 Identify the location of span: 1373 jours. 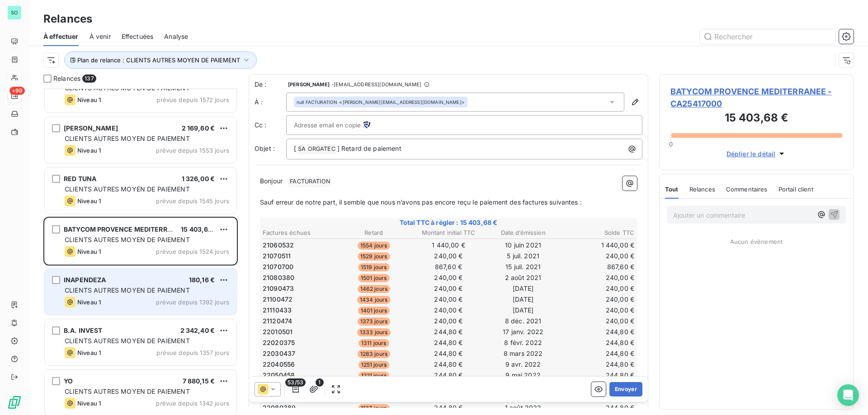
(373, 321).